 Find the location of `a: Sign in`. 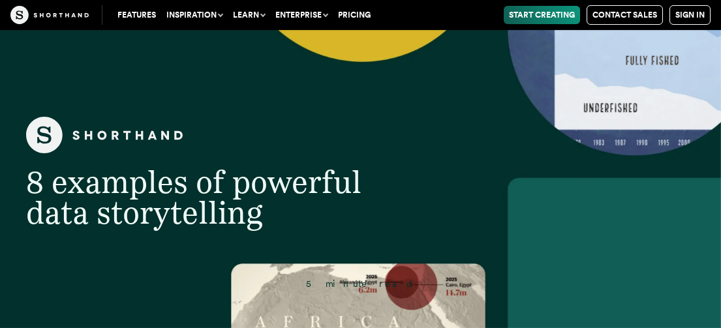

a: Sign in is located at coordinates (690, 15).